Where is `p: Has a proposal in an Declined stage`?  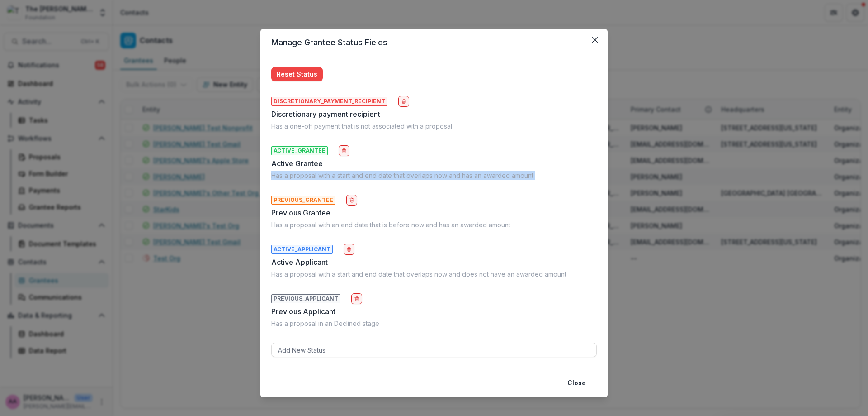
p: Has a proposal in an Declined stage is located at coordinates (326, 323).